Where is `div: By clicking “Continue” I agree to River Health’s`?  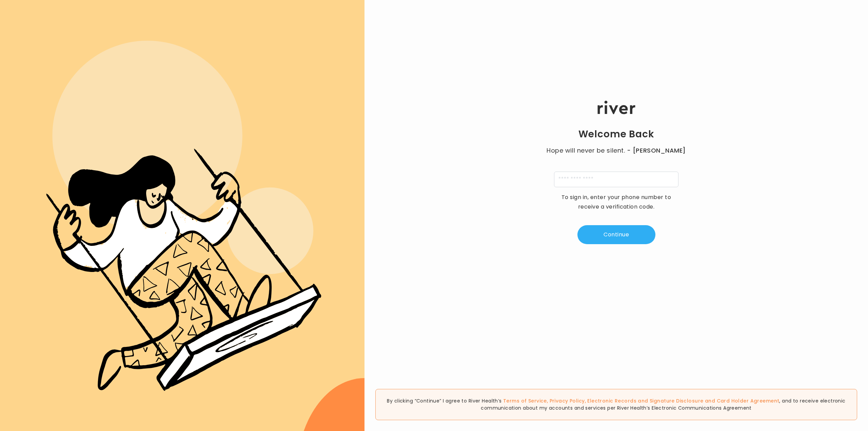 div: By clicking “Continue” I agree to River Health’s is located at coordinates (616, 404).